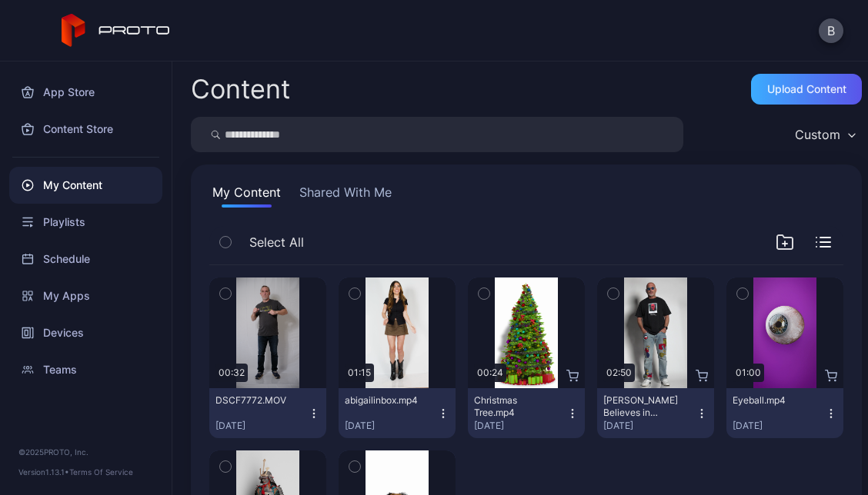 This screenshot has width=868, height=495. Describe the element at coordinates (86, 185) in the screenshot. I see `a: My Content` at that location.